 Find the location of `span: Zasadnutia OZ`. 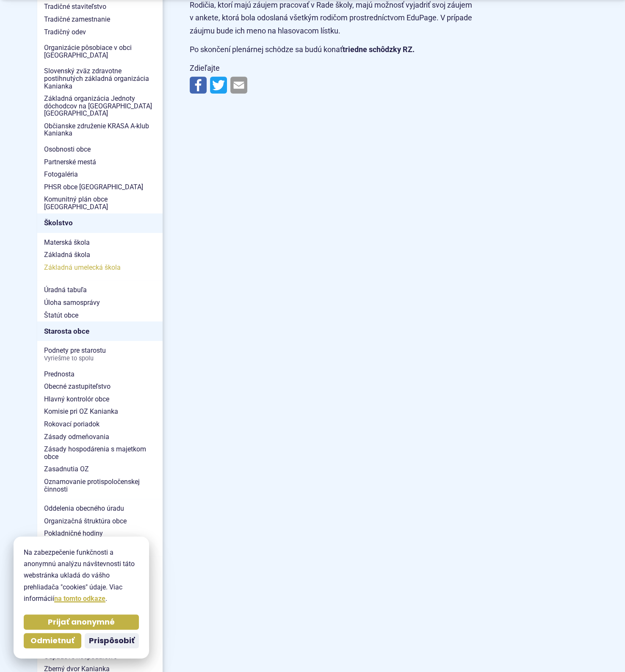

span: Zasadnutia OZ is located at coordinates (100, 469).